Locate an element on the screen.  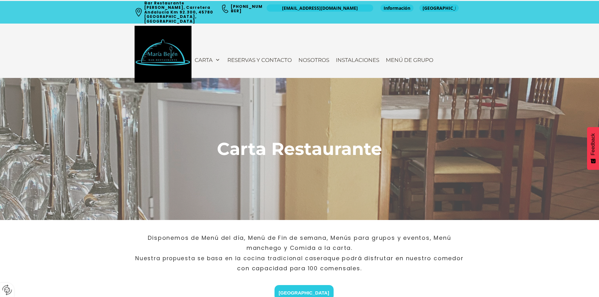
a: Instalaciones is located at coordinates (358, 60).